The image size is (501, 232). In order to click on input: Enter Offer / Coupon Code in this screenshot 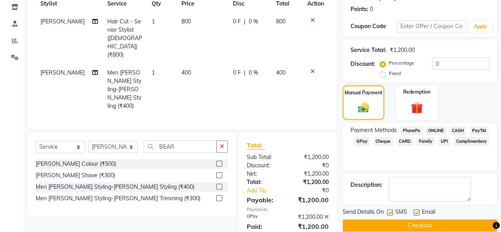, I will do `click(431, 26)`.